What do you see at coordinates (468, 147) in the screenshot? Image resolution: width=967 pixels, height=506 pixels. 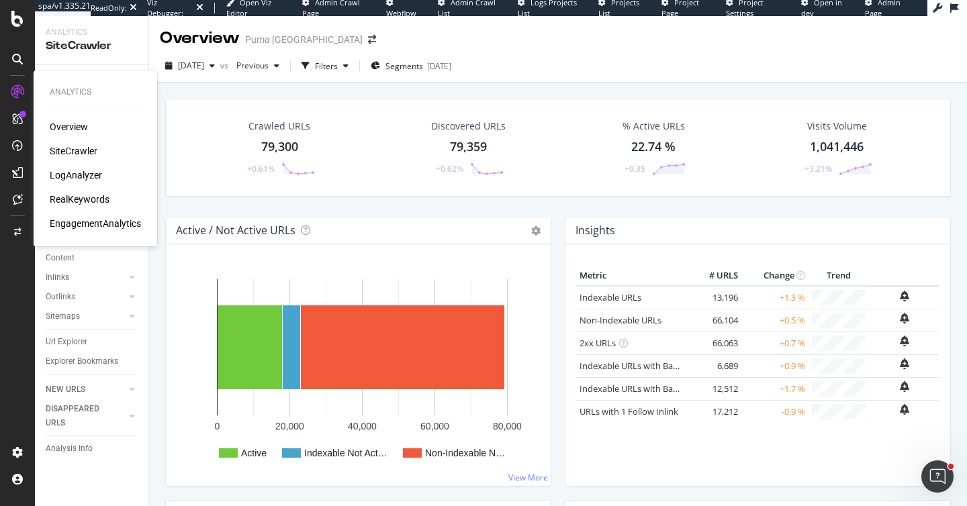 I see `div: 79,359` at bounding box center [468, 147].